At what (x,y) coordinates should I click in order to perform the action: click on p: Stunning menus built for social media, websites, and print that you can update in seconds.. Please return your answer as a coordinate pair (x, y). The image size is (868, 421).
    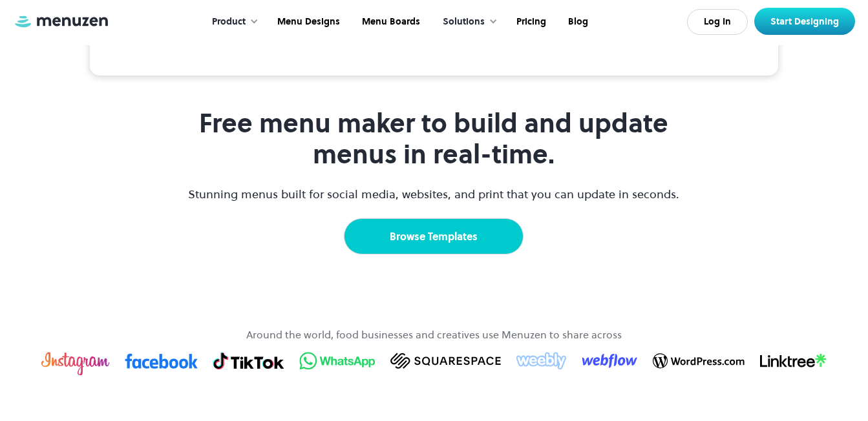
    Looking at the image, I should click on (434, 194).